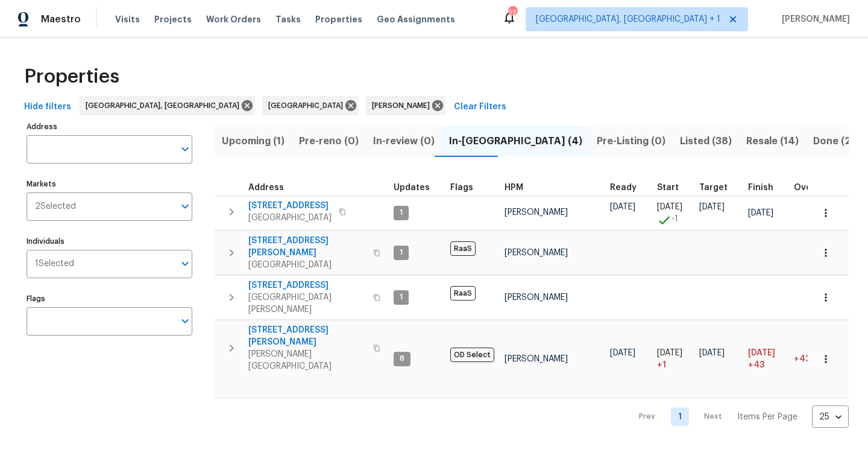 Image resolution: width=868 pixels, height=455 pixels. I want to click on td: Project started 1 days late, so click(674, 359).